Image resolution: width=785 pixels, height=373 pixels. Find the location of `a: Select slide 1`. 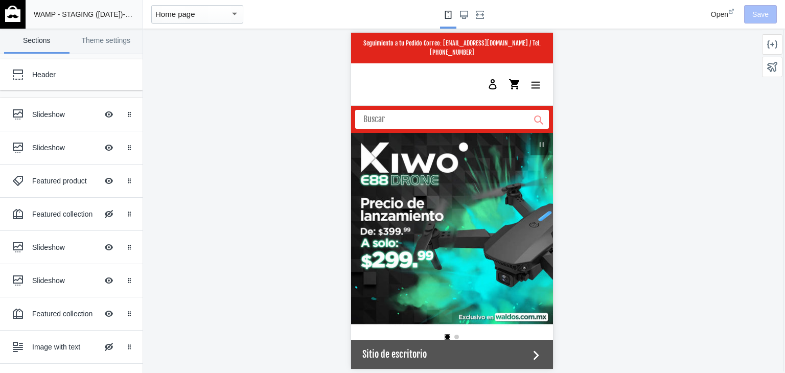

a: Select slide 1 is located at coordinates (97, 304).